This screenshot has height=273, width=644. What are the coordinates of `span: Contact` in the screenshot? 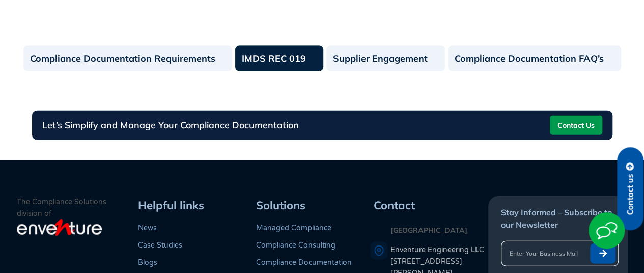 It's located at (394, 206).